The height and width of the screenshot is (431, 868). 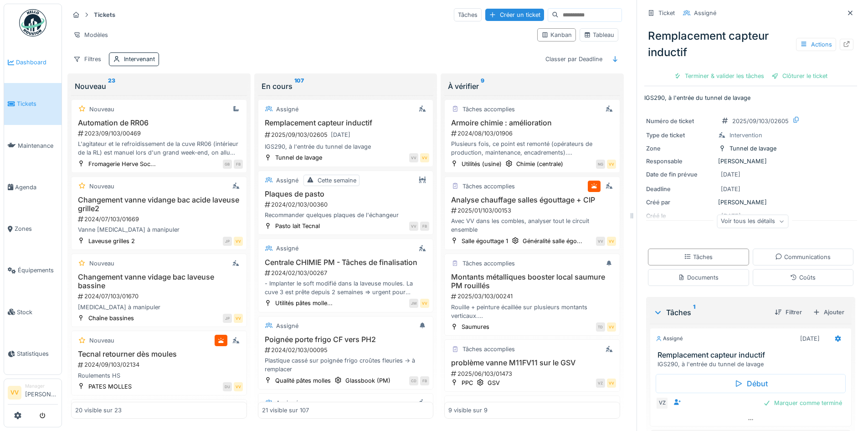 What do you see at coordinates (33, 187) in the screenshot?
I see `a: Agenda` at bounding box center [33, 187].